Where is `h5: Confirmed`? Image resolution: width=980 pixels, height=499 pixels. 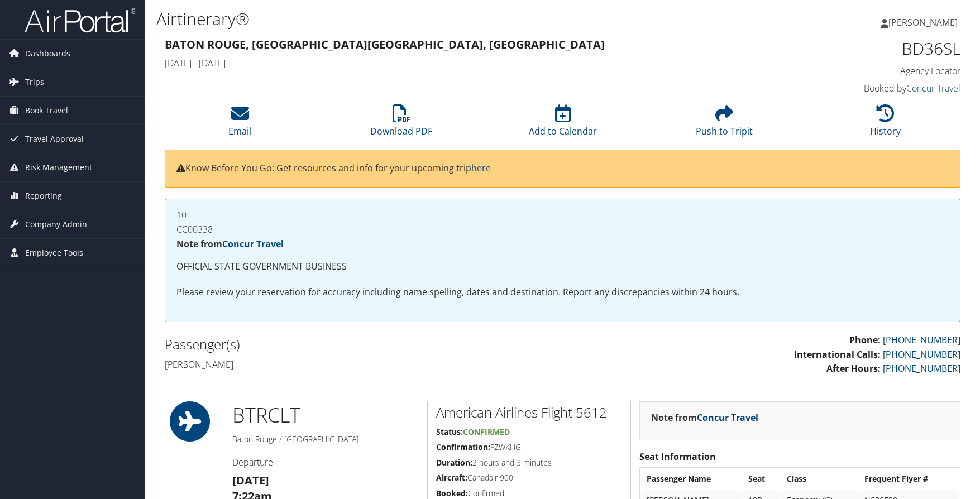
h5: Confirmed is located at coordinates (528, 494).